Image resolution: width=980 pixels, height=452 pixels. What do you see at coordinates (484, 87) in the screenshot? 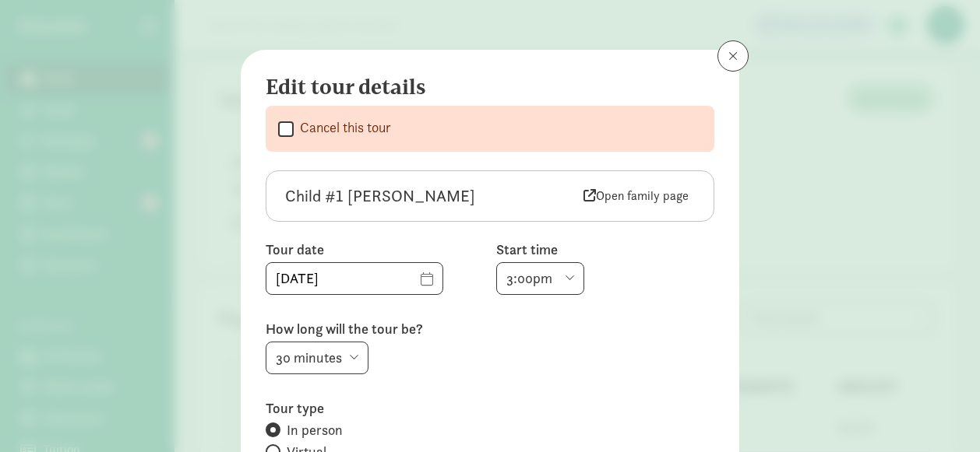
I see `h4: Edit tour details` at bounding box center [484, 87].